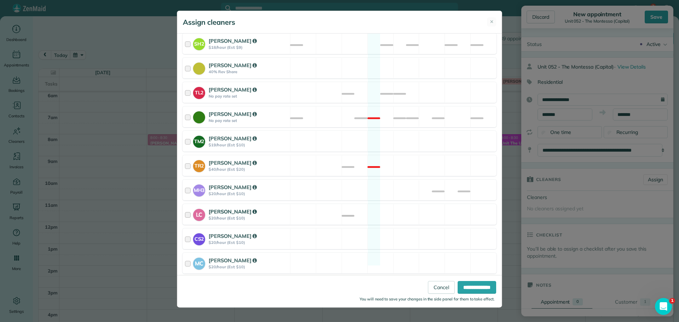  What do you see at coordinates (199, 43) in the screenshot?
I see `strong: SH2` at bounding box center [199, 43].